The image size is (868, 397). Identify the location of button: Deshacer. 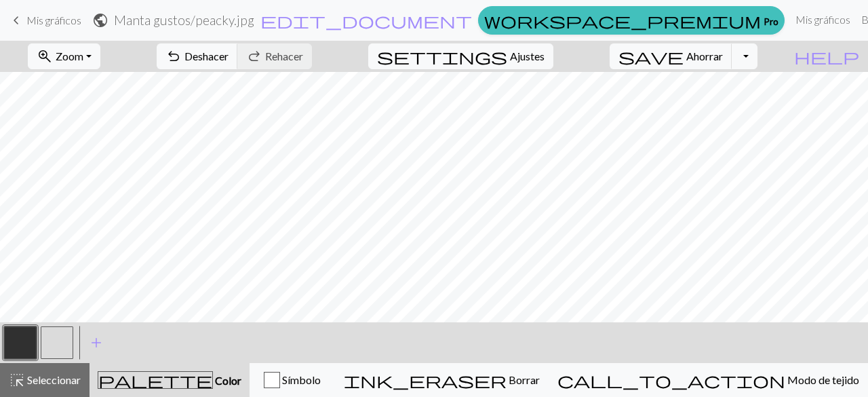
(197, 56).